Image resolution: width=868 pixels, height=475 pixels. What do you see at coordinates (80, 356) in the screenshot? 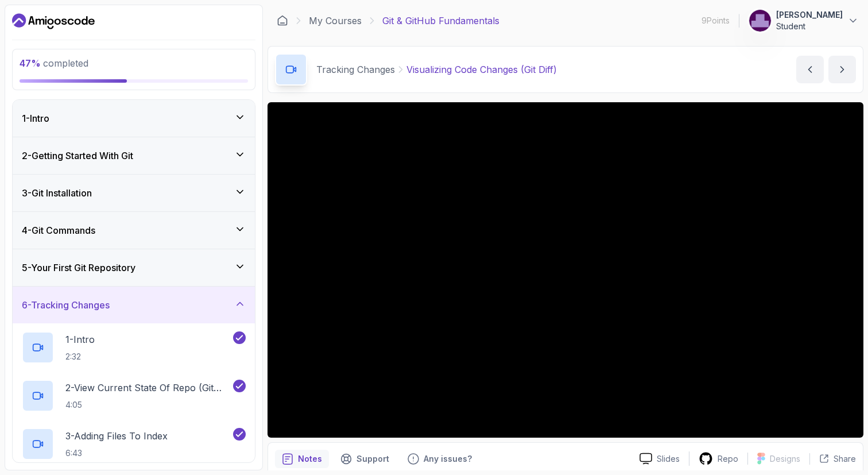
I see `p: 2:32` at bounding box center [80, 356].